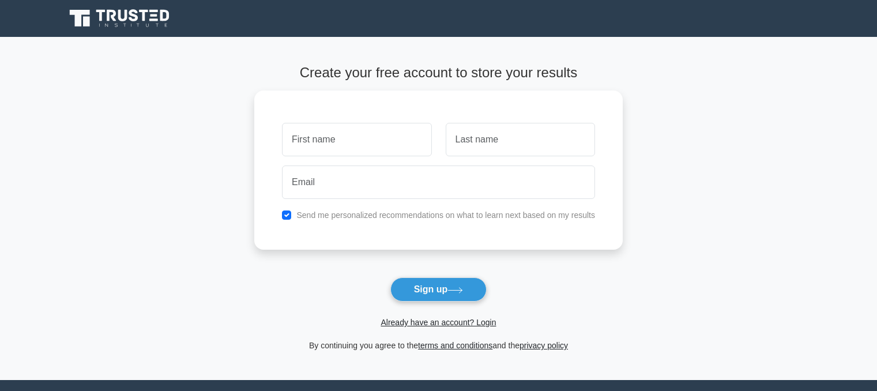 The width and height of the screenshot is (877, 391). I want to click on input: Email, so click(438, 182).